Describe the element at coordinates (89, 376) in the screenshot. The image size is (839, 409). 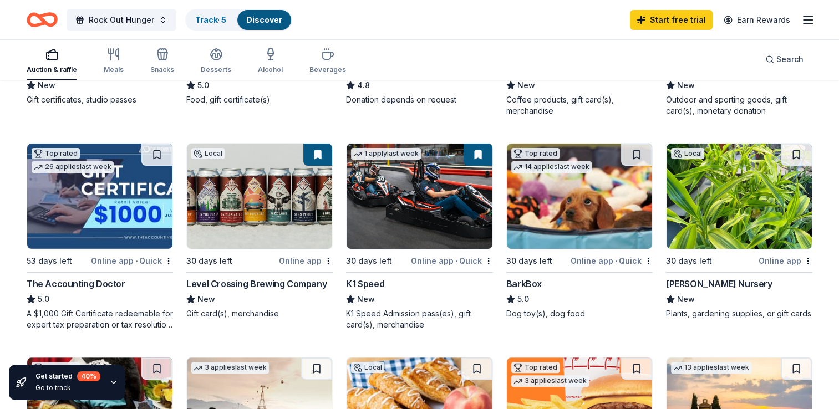
I see `div: 40 %` at that location.